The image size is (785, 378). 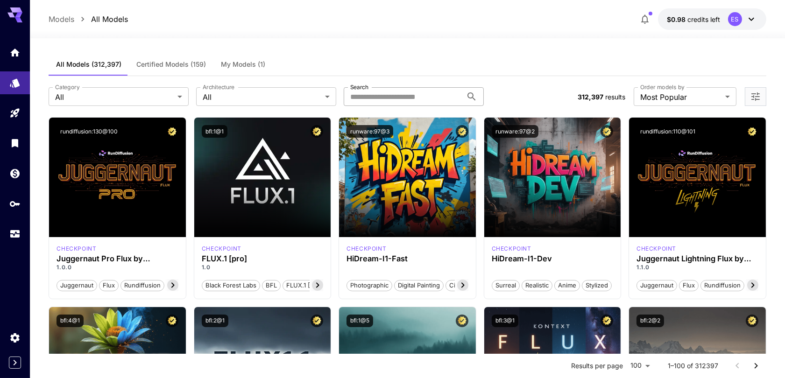 What do you see at coordinates (537, 285) in the screenshot?
I see `button: Realistic` at bounding box center [537, 285].